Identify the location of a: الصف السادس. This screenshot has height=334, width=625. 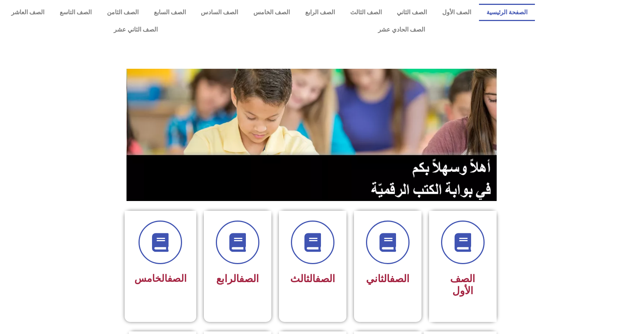
(220, 12).